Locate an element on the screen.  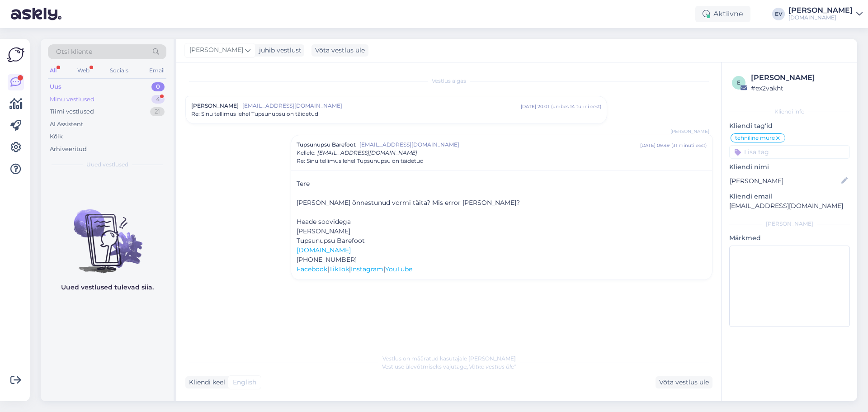
img: No chats is located at coordinates (107, 234).